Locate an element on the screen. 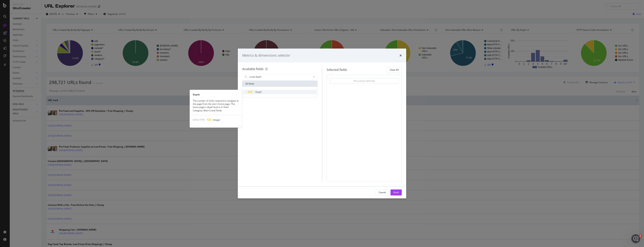 The image size is (644, 247). div: No Column Selected is located at coordinates (364, 81).